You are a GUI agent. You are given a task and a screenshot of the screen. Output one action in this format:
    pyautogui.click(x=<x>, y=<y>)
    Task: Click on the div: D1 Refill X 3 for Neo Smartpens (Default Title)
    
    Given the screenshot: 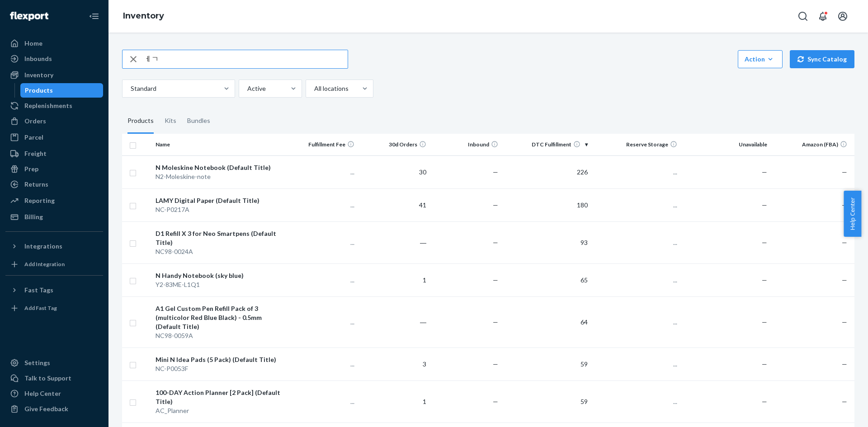 What is the action you would take?
    pyautogui.click(x=219, y=238)
    